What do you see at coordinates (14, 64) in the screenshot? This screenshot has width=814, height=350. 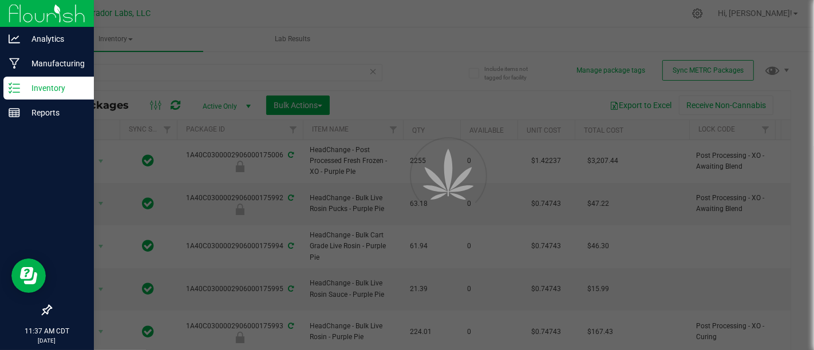 I see `inline-svg: Manufacturing` at bounding box center [14, 64].